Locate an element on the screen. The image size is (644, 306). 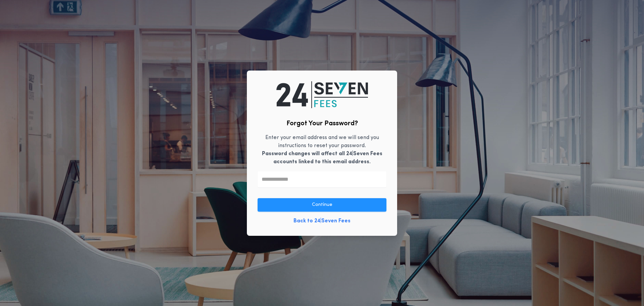
a: Back to 24|Seven Fees is located at coordinates (322, 221).